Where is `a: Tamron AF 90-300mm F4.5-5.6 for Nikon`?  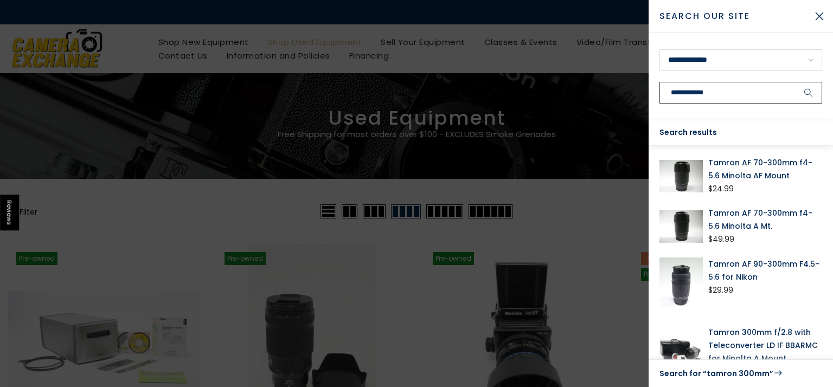 a: Tamron AF 90-300mm F4.5-5.6 for Nikon is located at coordinates (765, 271).